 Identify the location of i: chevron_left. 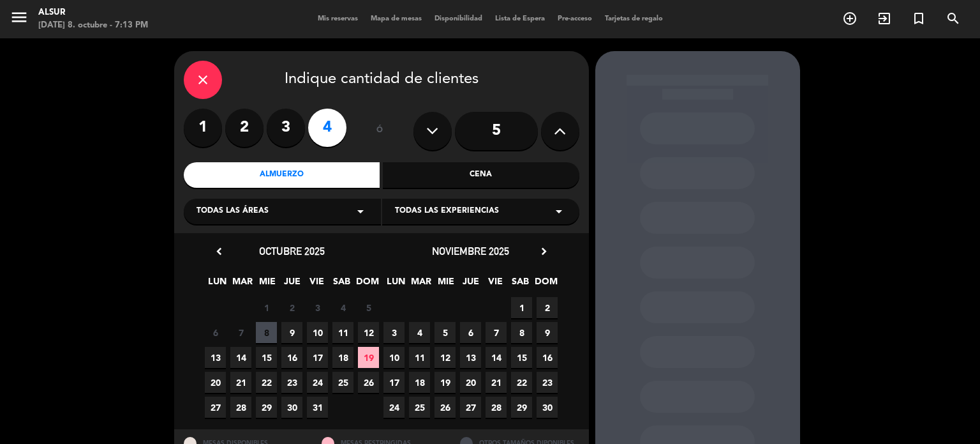
(219, 251).